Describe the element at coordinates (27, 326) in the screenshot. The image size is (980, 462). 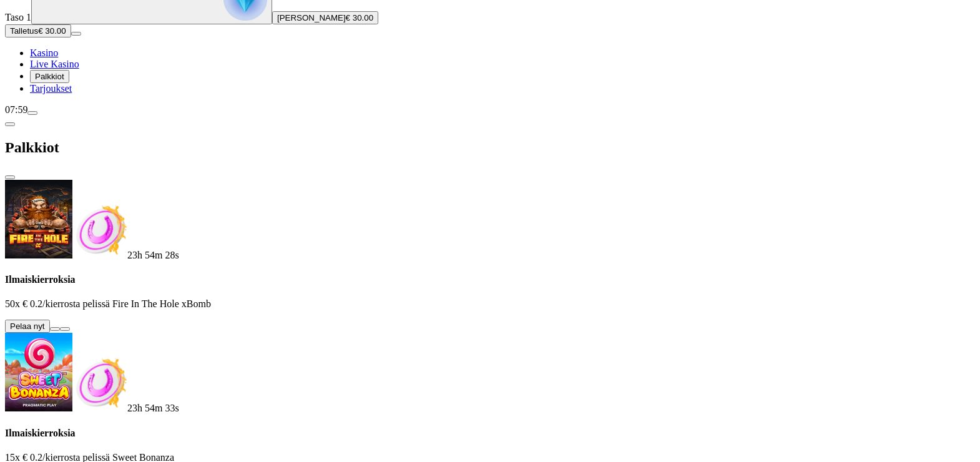
I see `button: Pelaa nyt` at that location.